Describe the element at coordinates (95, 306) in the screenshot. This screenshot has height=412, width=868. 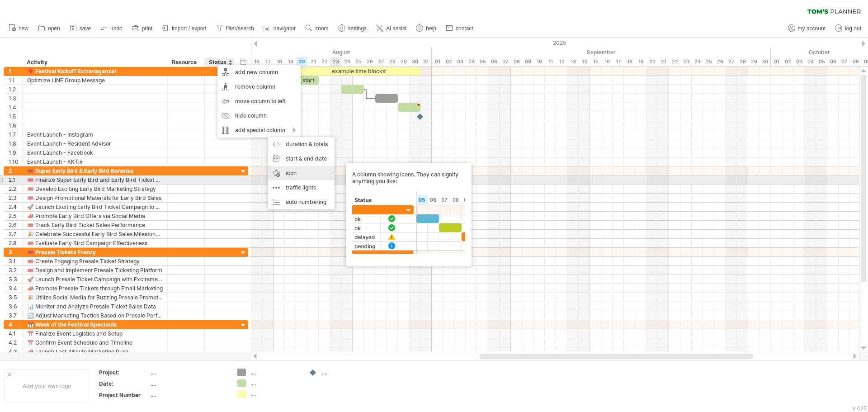
I see `div: 📊 Monitor and Analyze Presale Ticket Sales Data` at that location.